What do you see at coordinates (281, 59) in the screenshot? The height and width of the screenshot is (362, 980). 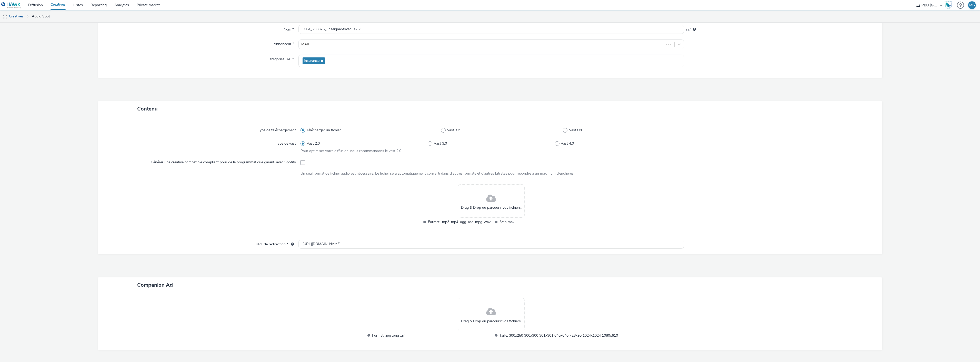 I see `label: Catégories IAB *` at bounding box center [281, 59].